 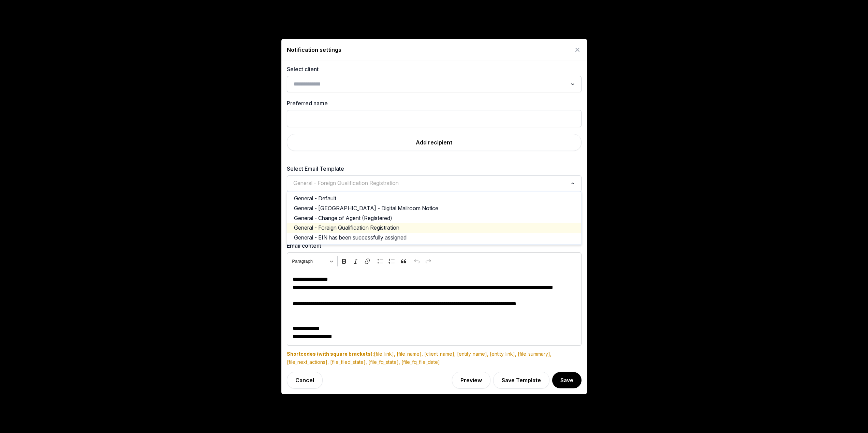 What do you see at coordinates (330, 354) in the screenshot?
I see `b: Shortcodes (with square brackets):` at bounding box center [330, 354].